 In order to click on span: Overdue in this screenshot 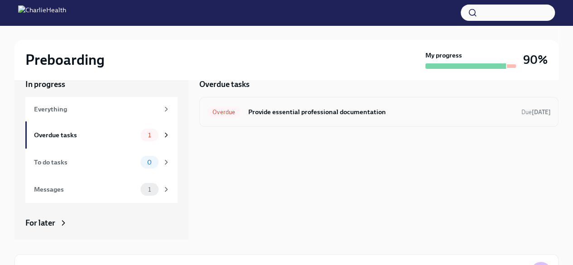, I will do `click(224, 112)`.